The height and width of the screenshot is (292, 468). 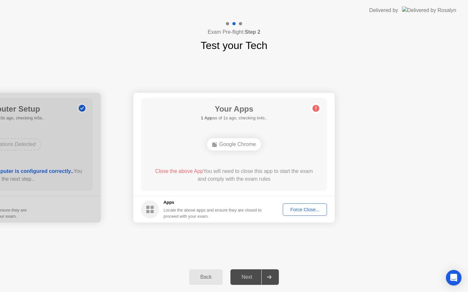 I want to click on button: Back, so click(x=206, y=277).